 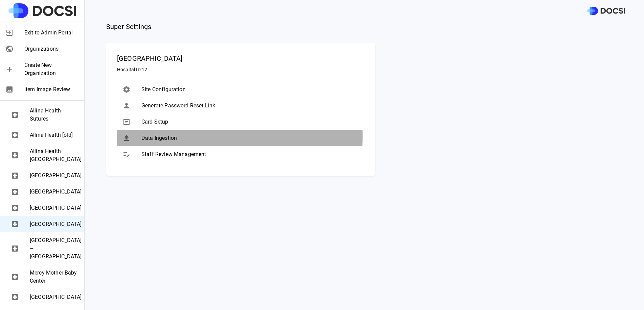 What do you see at coordinates (54, 277) in the screenshot?
I see `span: Mercy Mother Baby Center` at bounding box center [54, 277].